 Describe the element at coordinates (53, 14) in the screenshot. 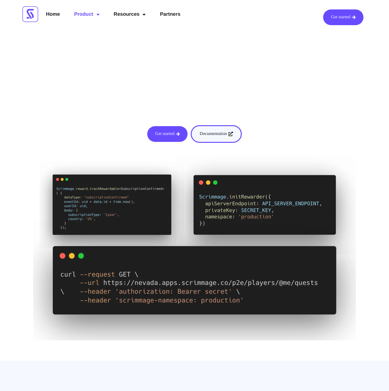

I see `a: Home` at that location.